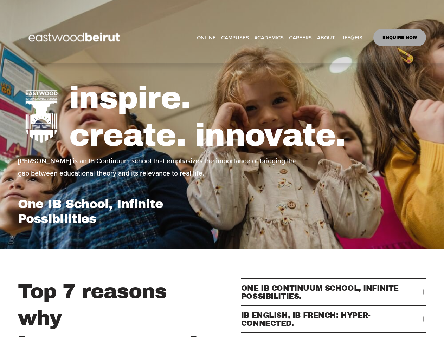 This screenshot has width=444, height=337. Describe the element at coordinates (334, 319) in the screenshot. I see `button: IB ENGLISH, IB FRENCH: HYPER-CONNECTED.` at that location.